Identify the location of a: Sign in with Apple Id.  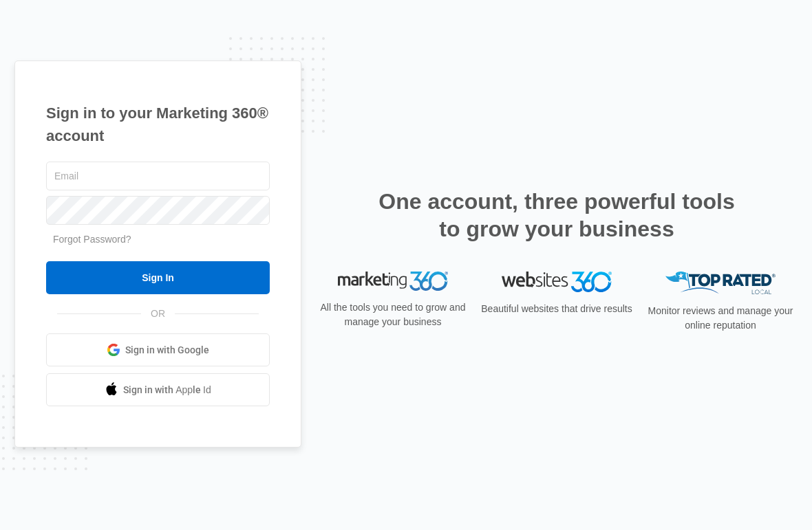
(157, 390).